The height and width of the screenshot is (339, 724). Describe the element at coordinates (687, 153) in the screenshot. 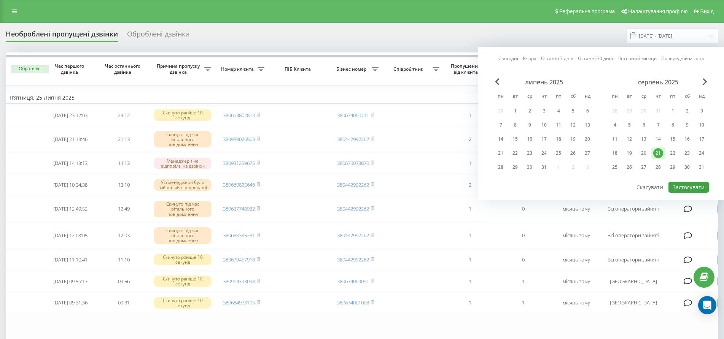

I see `div: 23` at that location.